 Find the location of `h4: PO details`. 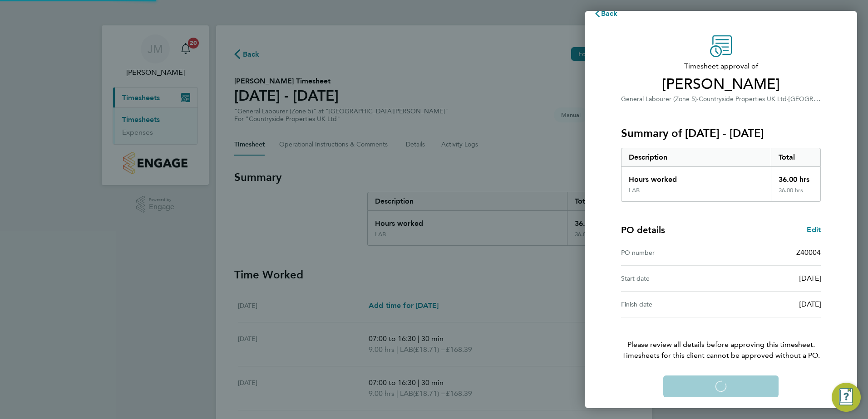

h4: PO details is located at coordinates (643, 230).